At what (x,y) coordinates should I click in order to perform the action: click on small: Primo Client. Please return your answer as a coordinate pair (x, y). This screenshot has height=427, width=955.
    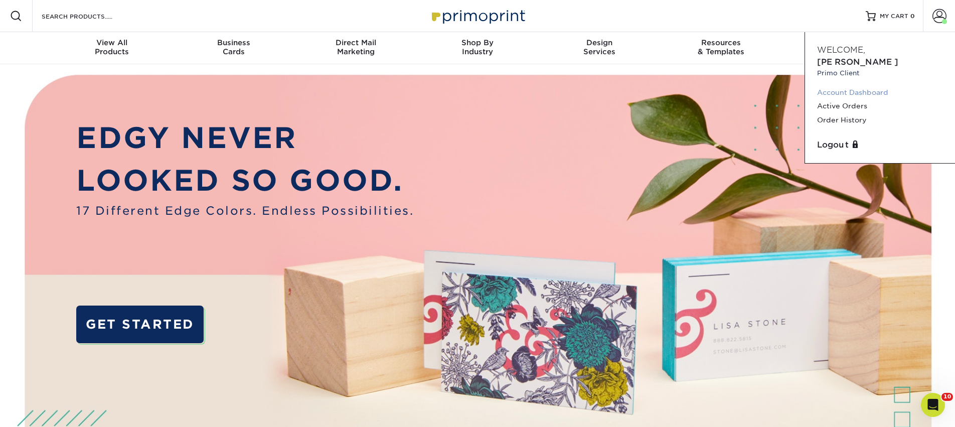
    Looking at the image, I should click on (880, 73).